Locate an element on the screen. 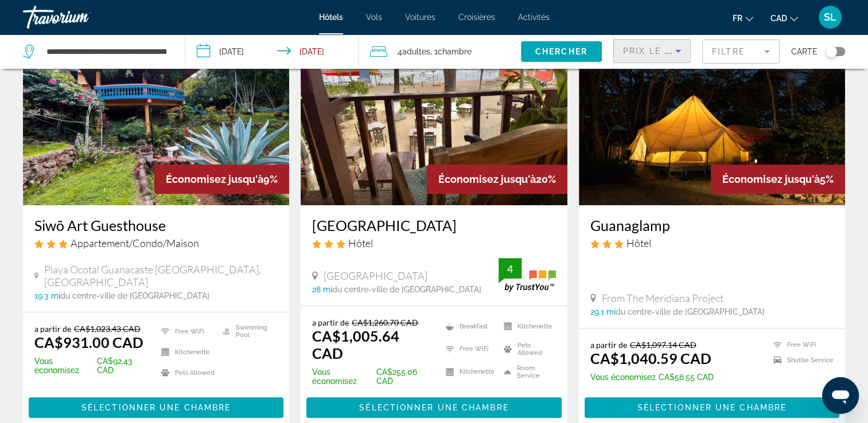  div: 9% is located at coordinates (221, 179).